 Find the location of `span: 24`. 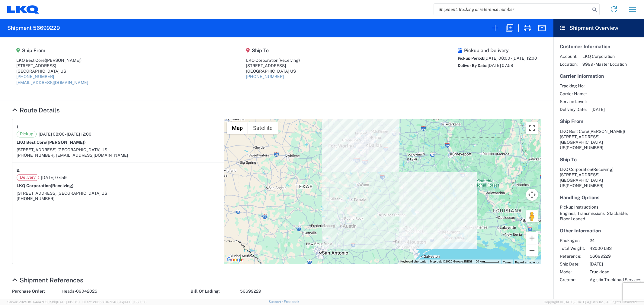

span: 24 is located at coordinates (615, 240).